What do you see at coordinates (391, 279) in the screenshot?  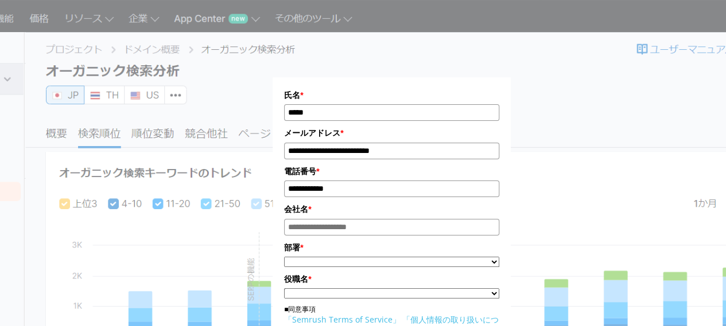 I see `label: 役職名` at bounding box center [391, 279].